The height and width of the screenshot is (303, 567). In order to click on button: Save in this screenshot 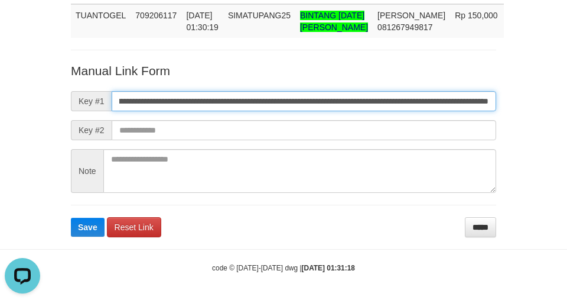, I will do `click(87, 227)`.